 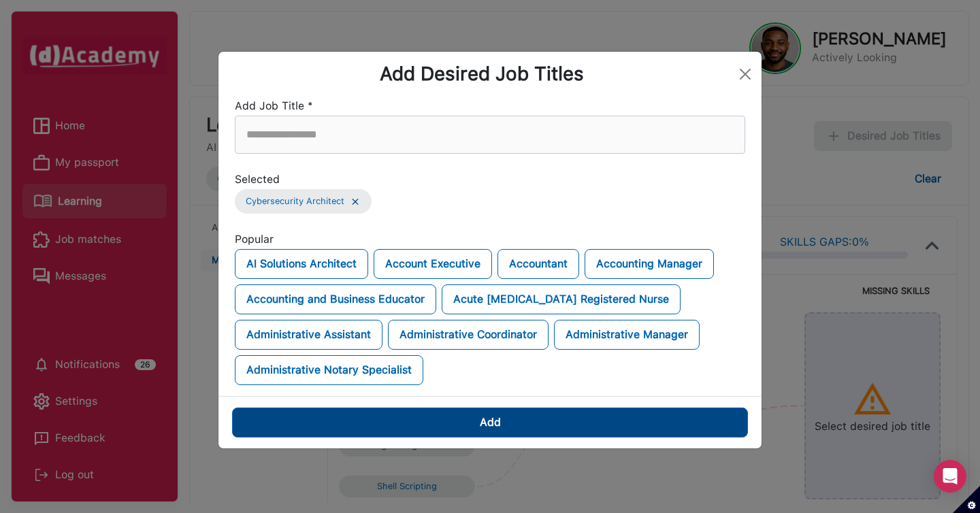 I want to click on label: Popular, so click(x=254, y=240).